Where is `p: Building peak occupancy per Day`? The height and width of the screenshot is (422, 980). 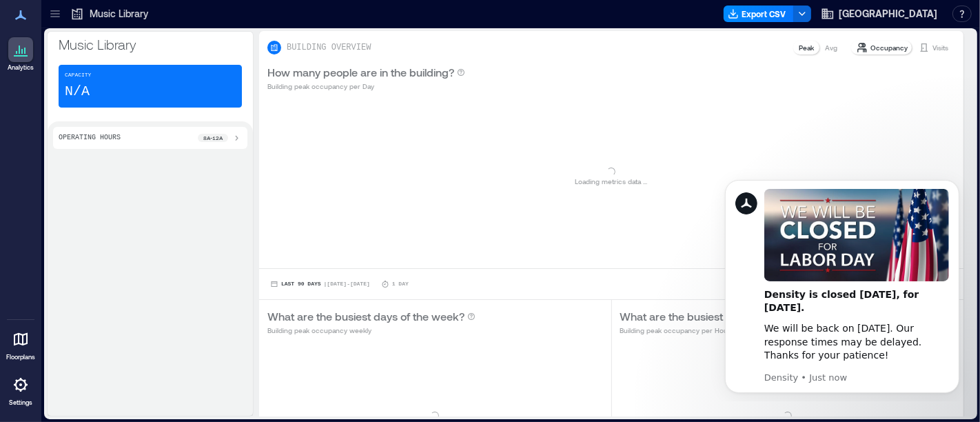 p: Building peak occupancy per Day is located at coordinates (366, 86).